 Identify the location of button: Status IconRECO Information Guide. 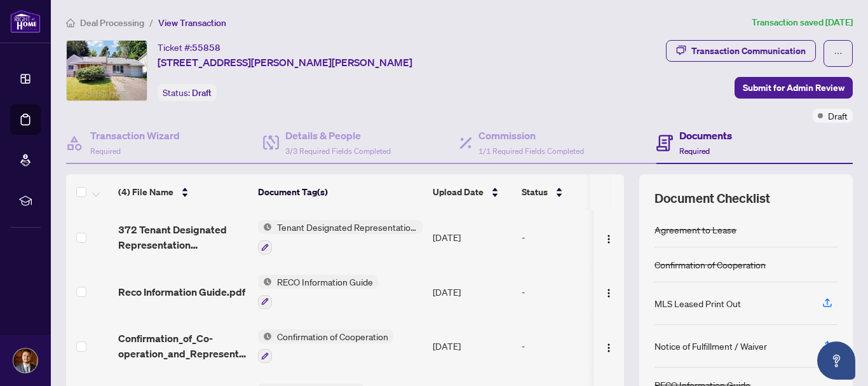
(317, 292).